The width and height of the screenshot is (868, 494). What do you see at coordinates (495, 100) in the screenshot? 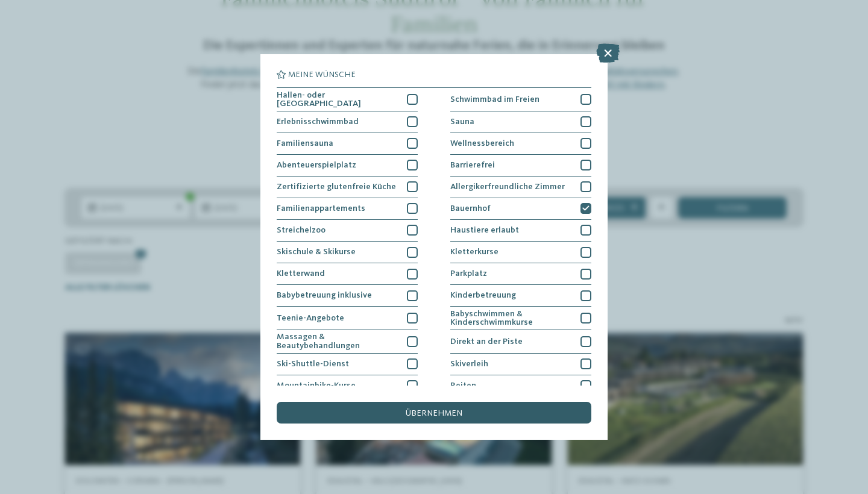
I see `span: Schwimmbad im Freien` at bounding box center [495, 100].